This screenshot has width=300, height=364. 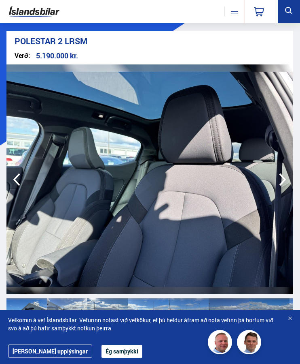 I want to click on img: G0Ugv5HjCgRt.svg, so click(x=34, y=11).